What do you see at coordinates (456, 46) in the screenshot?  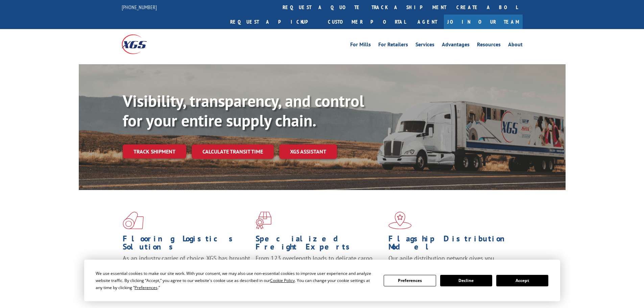 I see `a: Advantages` at bounding box center [456, 46].